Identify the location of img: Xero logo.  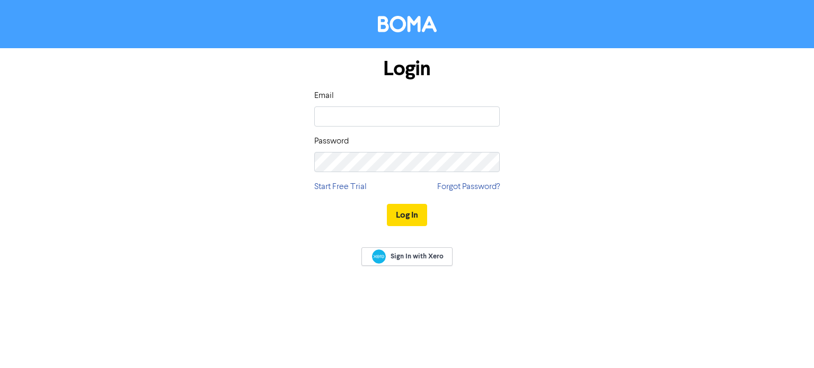
(379, 256).